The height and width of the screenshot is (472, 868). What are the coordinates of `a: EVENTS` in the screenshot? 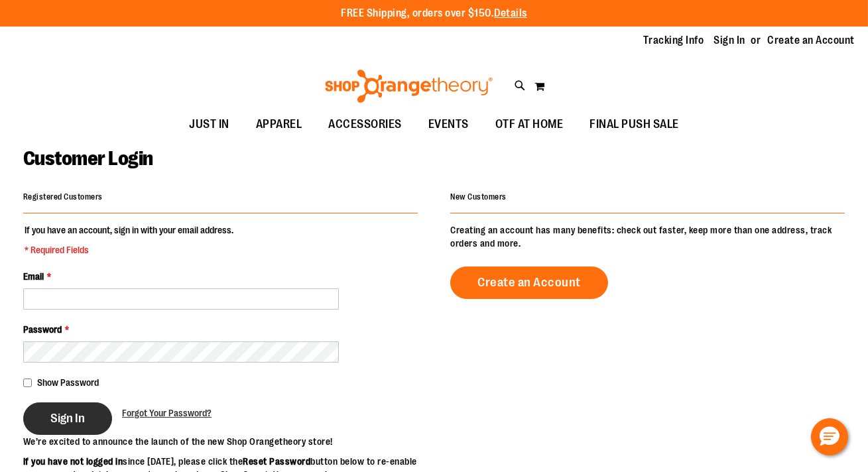 It's located at (448, 125).